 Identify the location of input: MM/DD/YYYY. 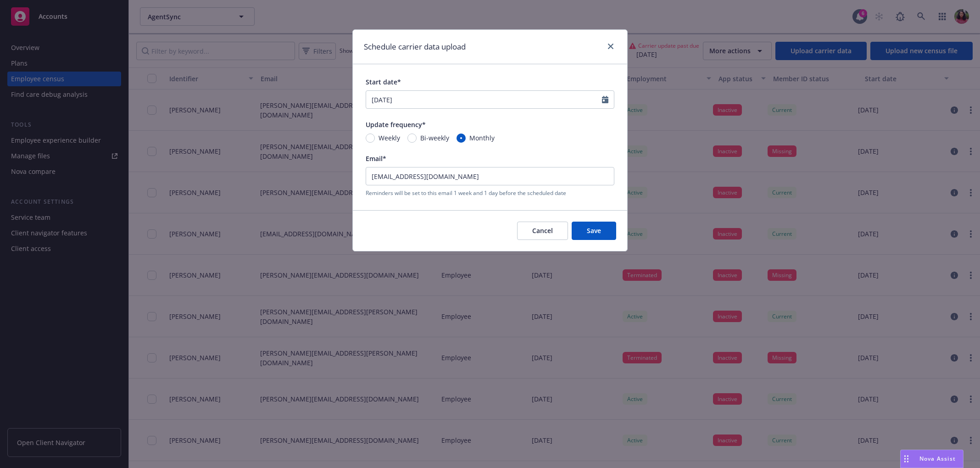
(484, 99).